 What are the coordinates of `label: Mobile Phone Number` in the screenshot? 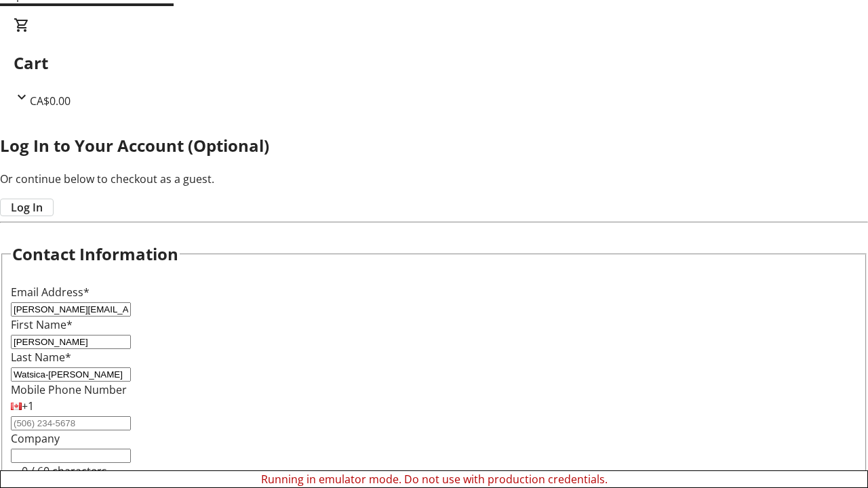 It's located at (68, 390).